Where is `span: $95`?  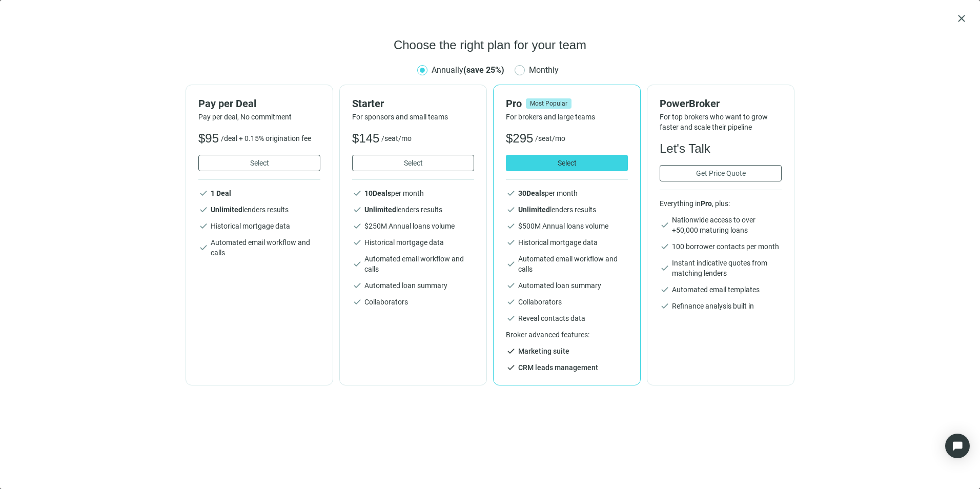
span: $95 is located at coordinates (209, 139).